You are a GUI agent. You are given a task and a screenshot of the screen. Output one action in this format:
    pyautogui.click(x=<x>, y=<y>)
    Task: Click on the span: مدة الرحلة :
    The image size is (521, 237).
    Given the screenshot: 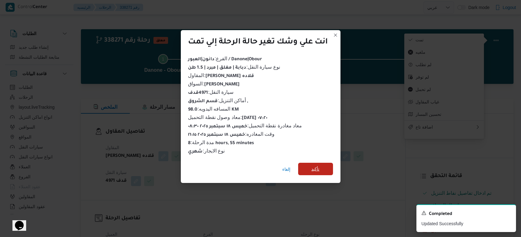 What is the action you would take?
    pyautogui.click(x=221, y=143)
    